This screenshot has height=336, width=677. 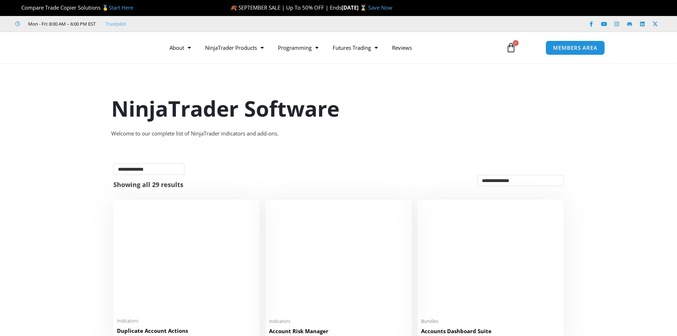 I want to click on a: Programming, so click(x=298, y=48).